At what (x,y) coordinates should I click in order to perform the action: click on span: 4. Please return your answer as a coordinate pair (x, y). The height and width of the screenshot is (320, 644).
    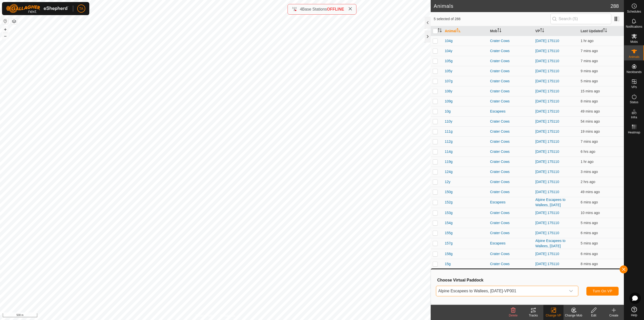
    Looking at the image, I should click on (301, 9).